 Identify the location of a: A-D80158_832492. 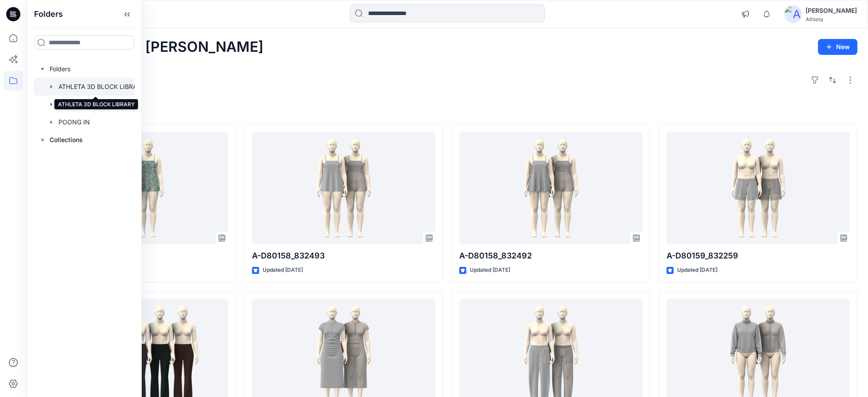
(551, 188).